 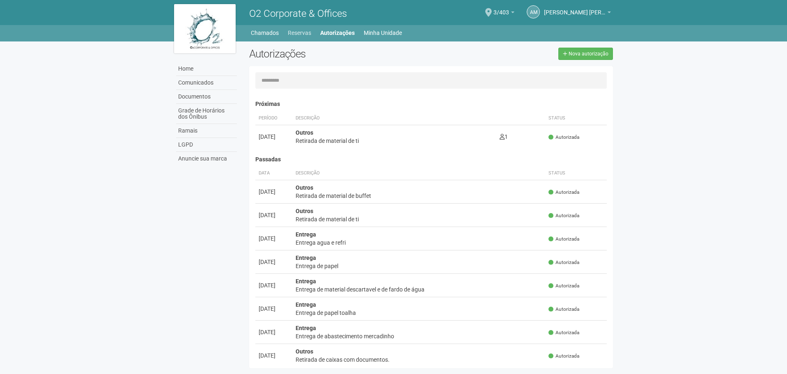 I want to click on a: Ramais, so click(x=206, y=131).